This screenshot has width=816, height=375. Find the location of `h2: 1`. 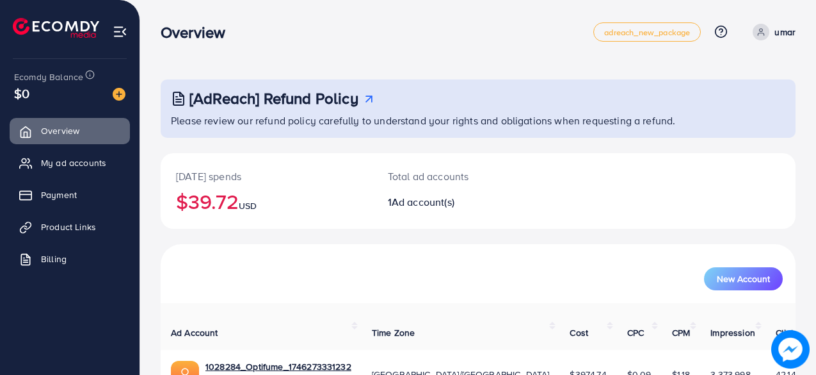

h2: 1 is located at coordinates (452, 202).